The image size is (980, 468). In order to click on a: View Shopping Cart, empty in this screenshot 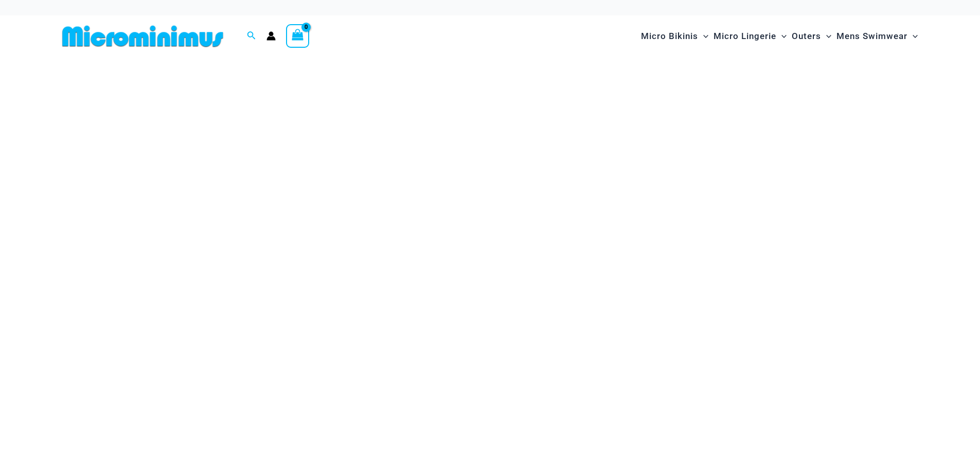, I will do `click(298, 36)`.